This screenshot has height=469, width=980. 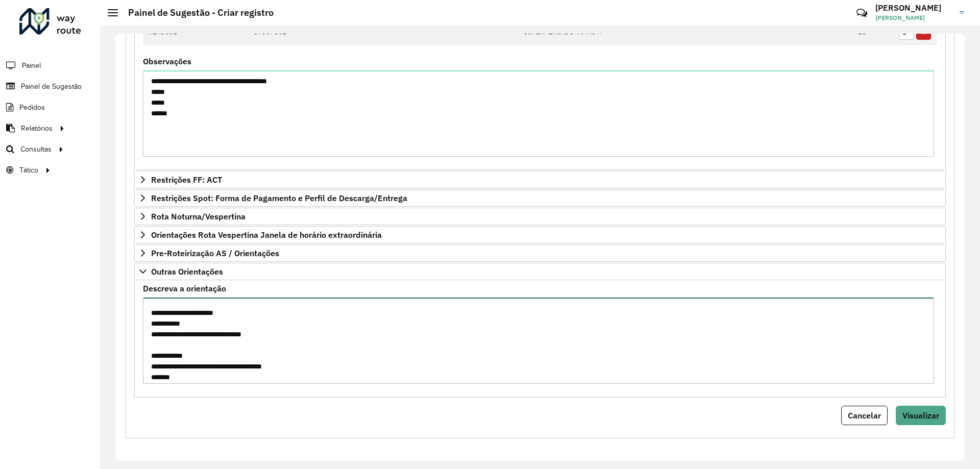 I want to click on span: Cancelar, so click(x=864, y=415).